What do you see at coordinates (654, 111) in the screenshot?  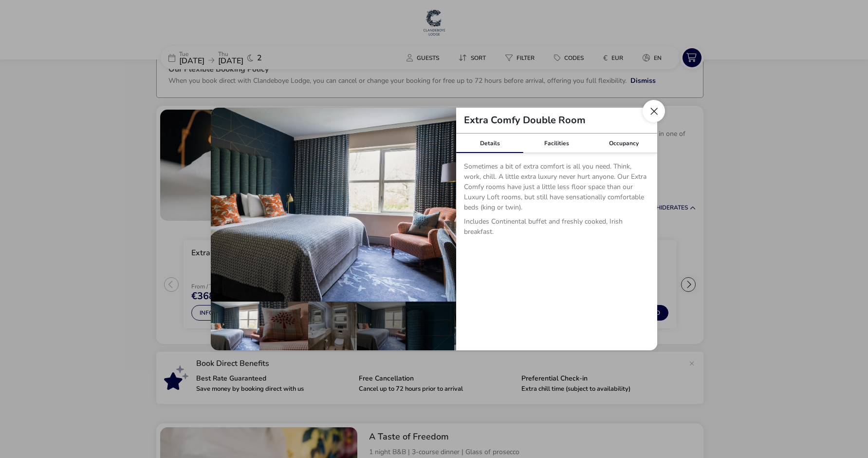 I see `button: Close dialog` at bounding box center [654, 111].